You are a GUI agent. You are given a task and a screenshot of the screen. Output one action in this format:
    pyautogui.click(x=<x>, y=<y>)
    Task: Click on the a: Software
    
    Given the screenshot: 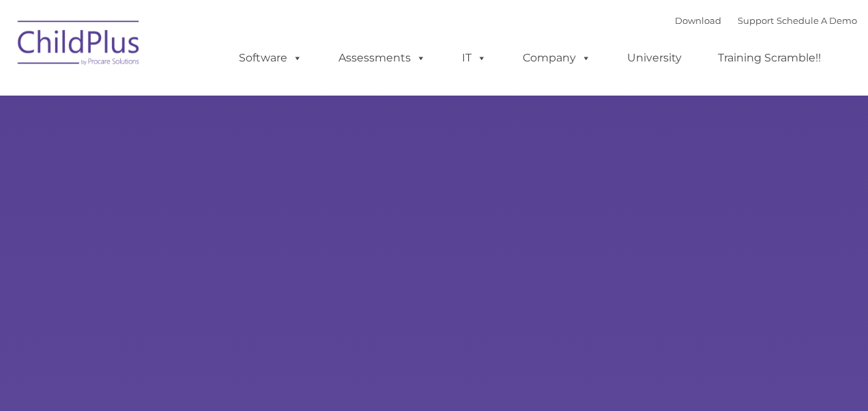 What is the action you would take?
    pyautogui.click(x=270, y=58)
    